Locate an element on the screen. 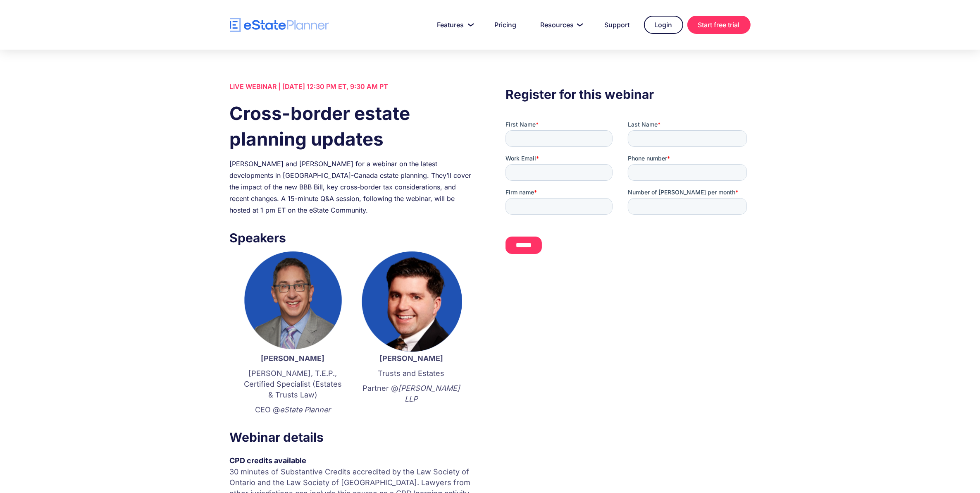 Image resolution: width=980 pixels, height=493 pixels. a: Start free trial is located at coordinates (719, 25).